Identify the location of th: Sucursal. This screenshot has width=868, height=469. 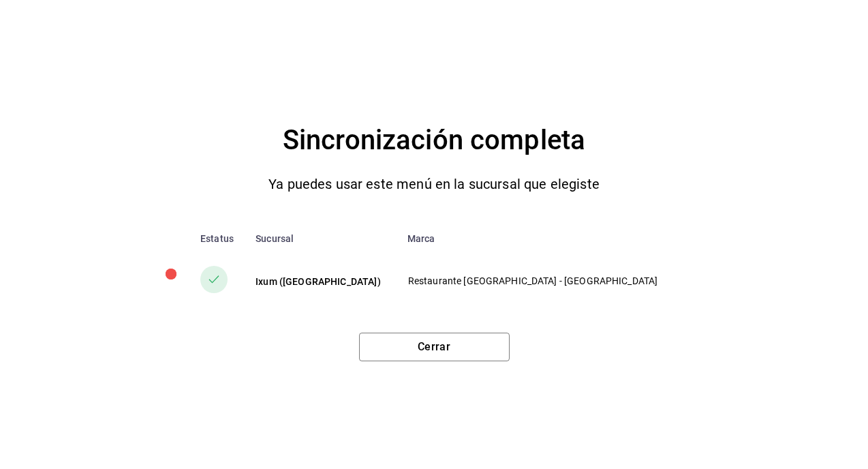
(320, 238).